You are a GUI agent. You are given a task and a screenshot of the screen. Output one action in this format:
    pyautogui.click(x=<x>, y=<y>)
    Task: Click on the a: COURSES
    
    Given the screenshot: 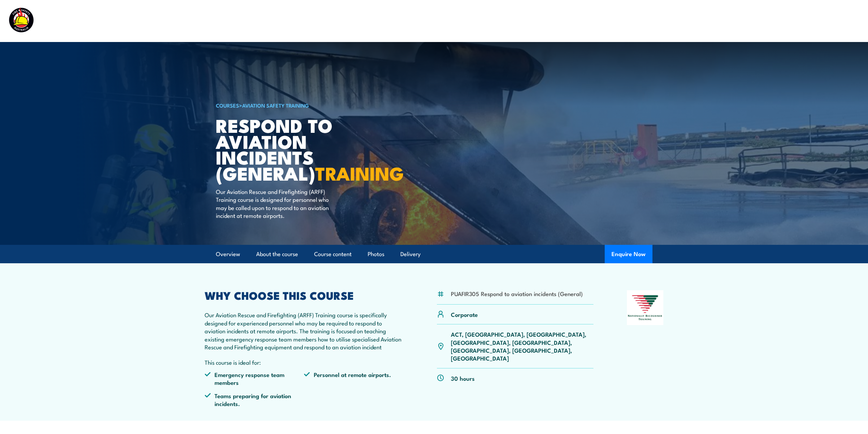 What is the action you would take?
    pyautogui.click(x=228, y=105)
    